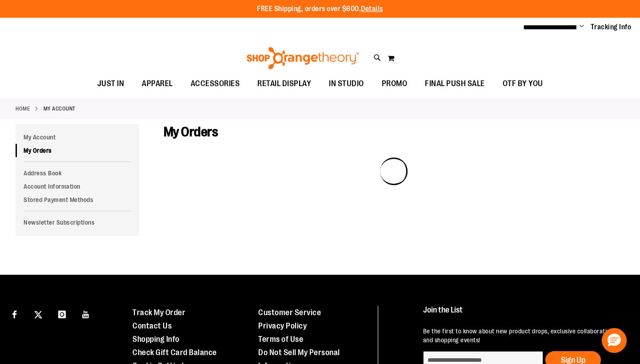 This screenshot has height=364, width=640. Describe the element at coordinates (38, 315) in the screenshot. I see `img: Twitter` at that location.